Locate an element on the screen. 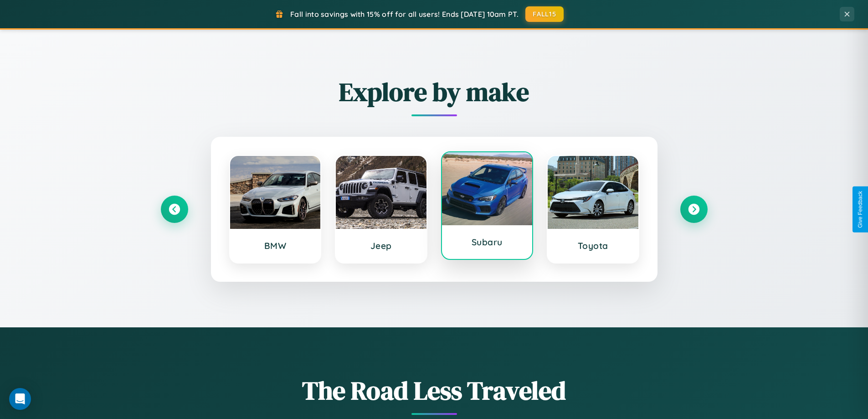 This screenshot has width=868, height=419. h3: Jeep is located at coordinates (381, 245).